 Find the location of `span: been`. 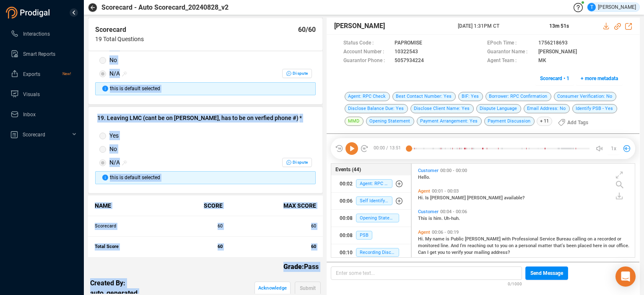

span: been is located at coordinates (572, 245).